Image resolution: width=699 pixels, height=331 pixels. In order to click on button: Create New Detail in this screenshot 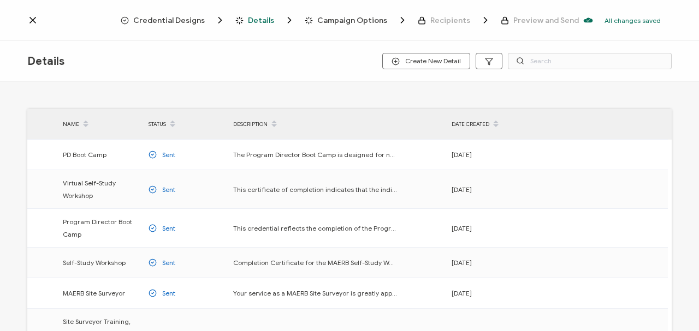, I will do `click(426, 61)`.